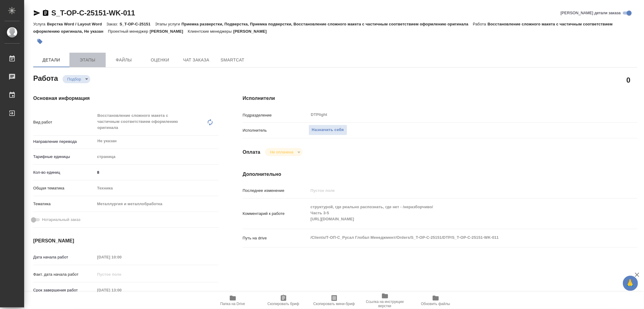 The image size is (644, 309). What do you see at coordinates (328, 130) in the screenshot?
I see `button: Назначить себя` at bounding box center [328, 130].